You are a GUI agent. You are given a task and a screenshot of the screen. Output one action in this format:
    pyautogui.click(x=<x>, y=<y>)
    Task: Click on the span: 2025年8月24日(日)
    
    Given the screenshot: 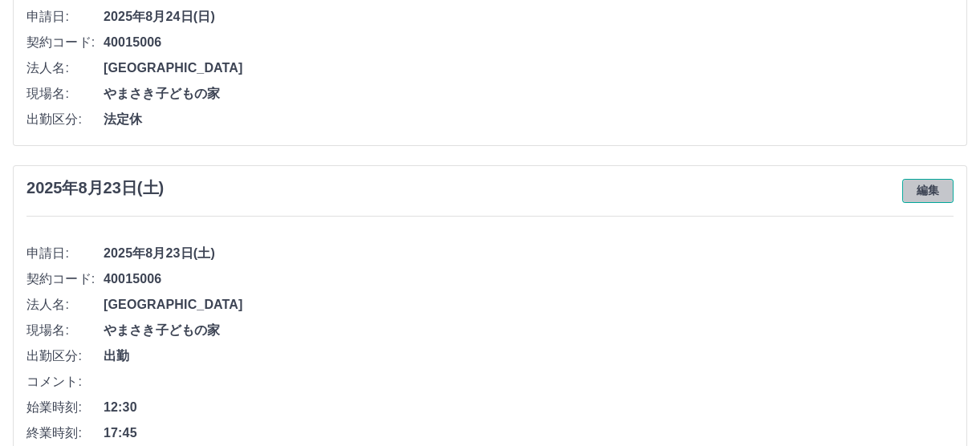 What is the action you would take?
    pyautogui.click(x=528, y=17)
    